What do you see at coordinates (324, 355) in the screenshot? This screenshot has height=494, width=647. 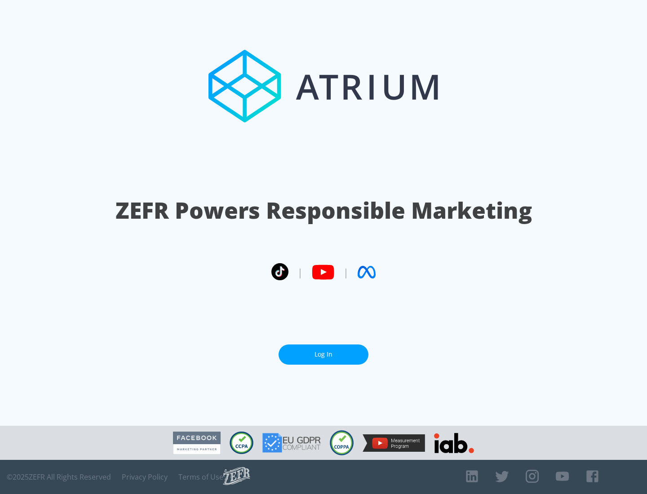 I see `a: Log In` at bounding box center [324, 355].